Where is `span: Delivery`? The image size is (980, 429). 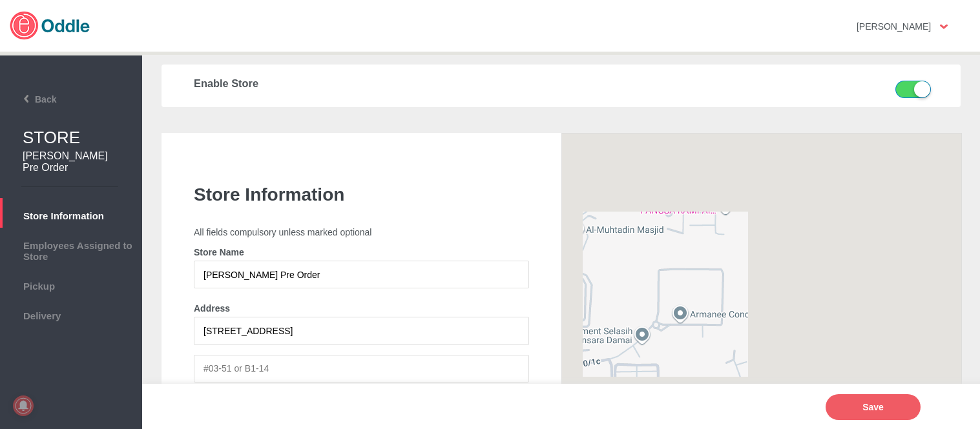
span: Delivery is located at coordinates (71, 315).